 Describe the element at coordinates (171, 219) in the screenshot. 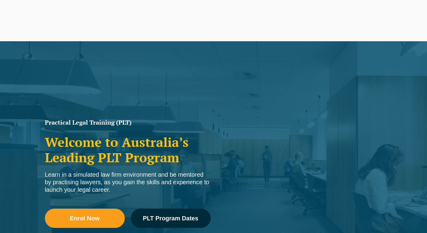

I see `a: PLT Program Dates` at that location.